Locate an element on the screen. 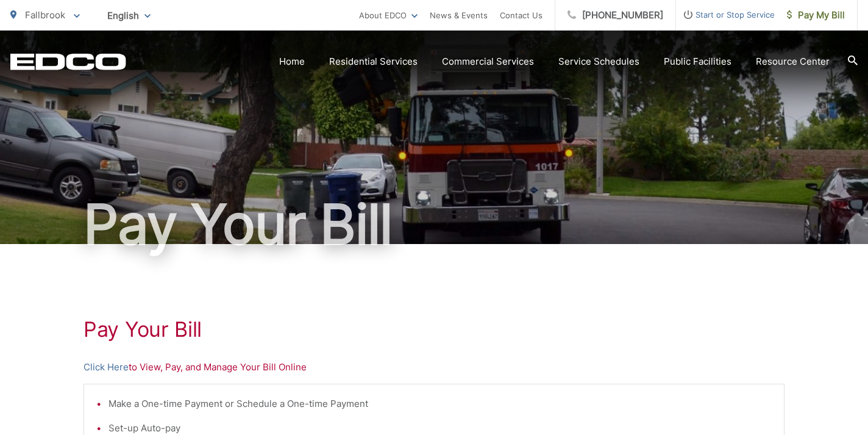 This screenshot has height=435, width=868. span: Pay My Bill is located at coordinates (816, 16).